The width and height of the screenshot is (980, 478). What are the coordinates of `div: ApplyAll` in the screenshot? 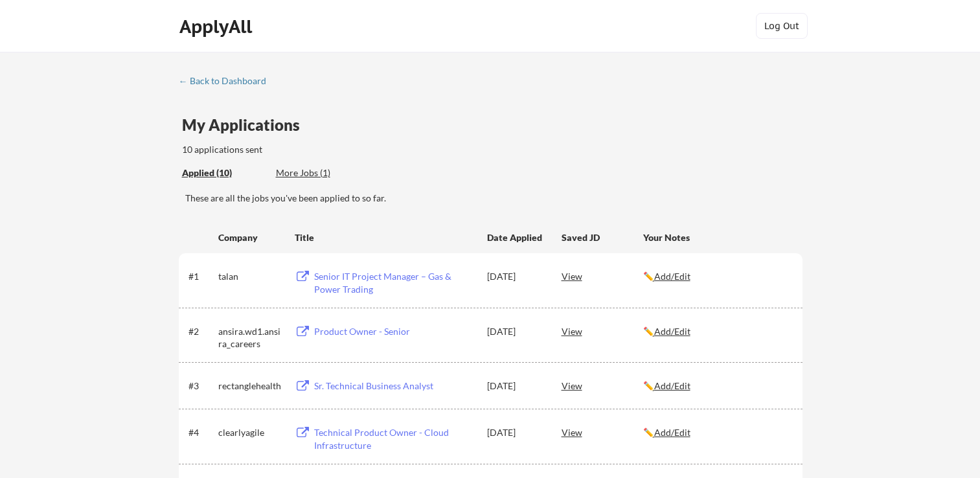 It's located at (218, 27).